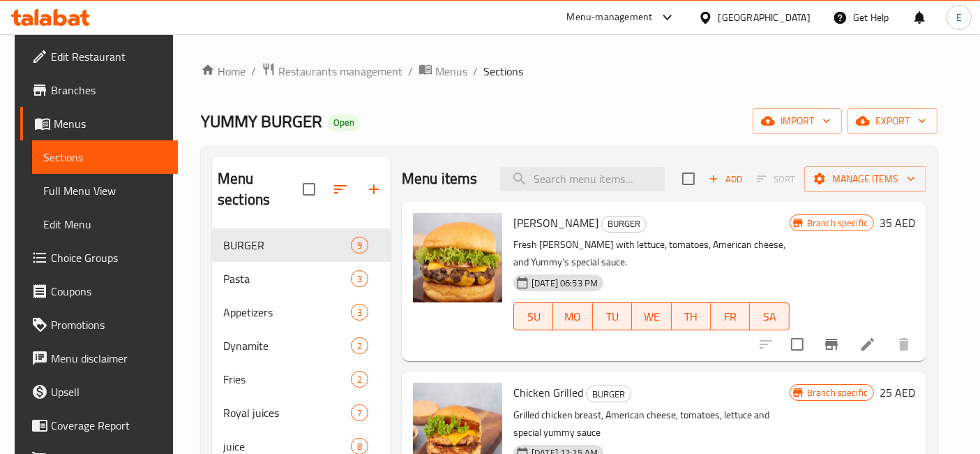 The width and height of the screenshot is (980, 454). Describe the element at coordinates (105, 190) in the screenshot. I see `span: Full Menu View` at that location.